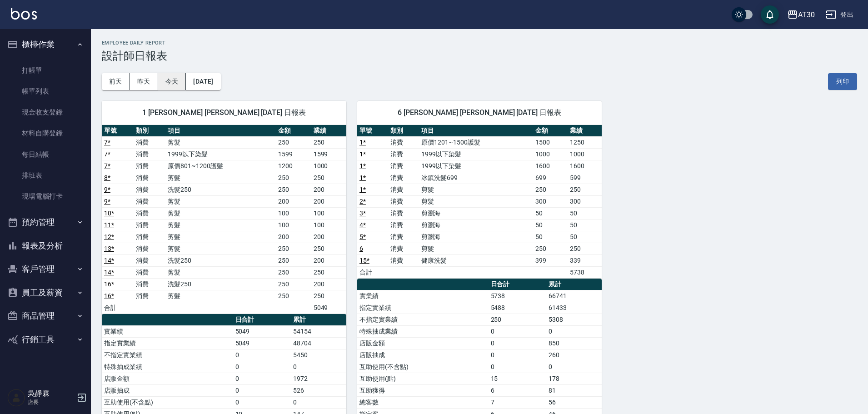  Describe the element at coordinates (45, 91) in the screenshot. I see `a: 帳單列表` at that location.